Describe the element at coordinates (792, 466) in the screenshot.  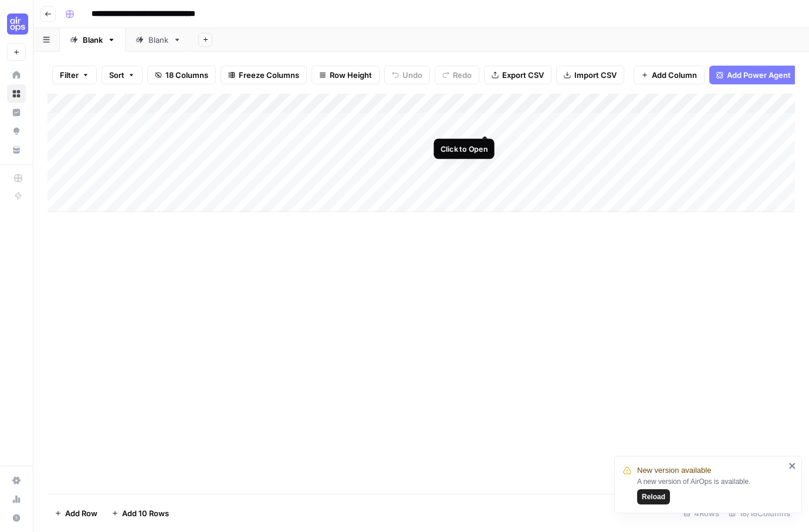
I see `button: close` at that location.